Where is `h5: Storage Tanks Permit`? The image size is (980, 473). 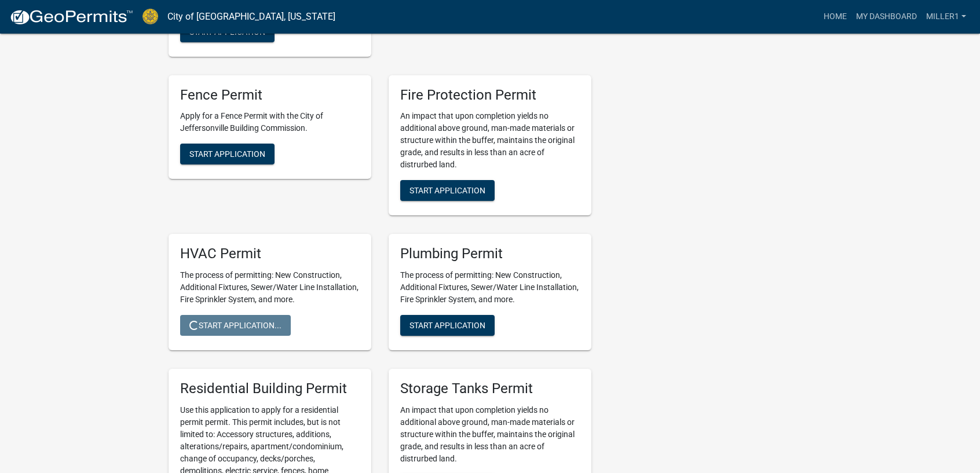
h5: Storage Tanks Permit is located at coordinates (490, 389).